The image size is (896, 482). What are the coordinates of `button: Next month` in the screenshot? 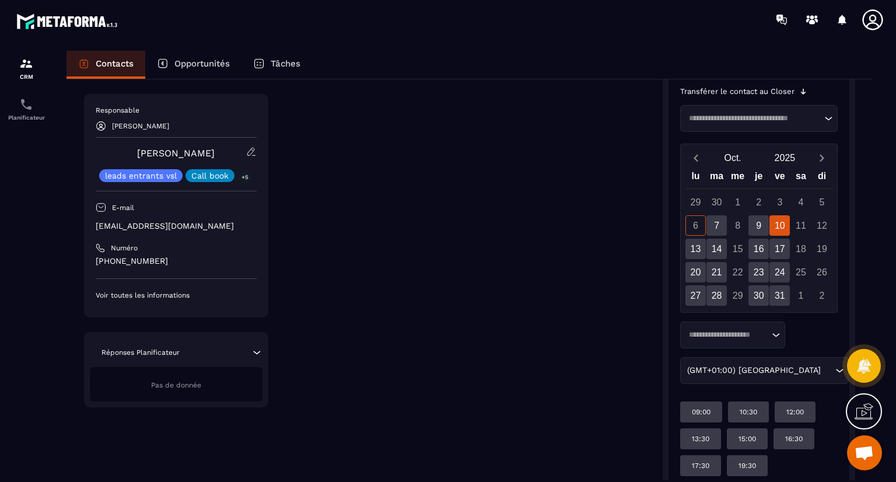 It's located at (822, 158).